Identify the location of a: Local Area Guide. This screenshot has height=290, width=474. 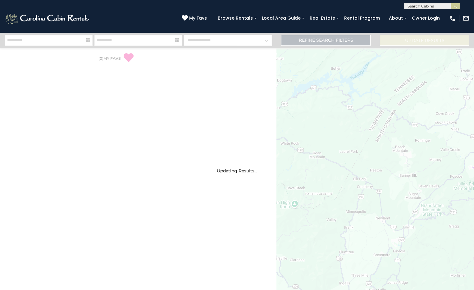
(281, 18).